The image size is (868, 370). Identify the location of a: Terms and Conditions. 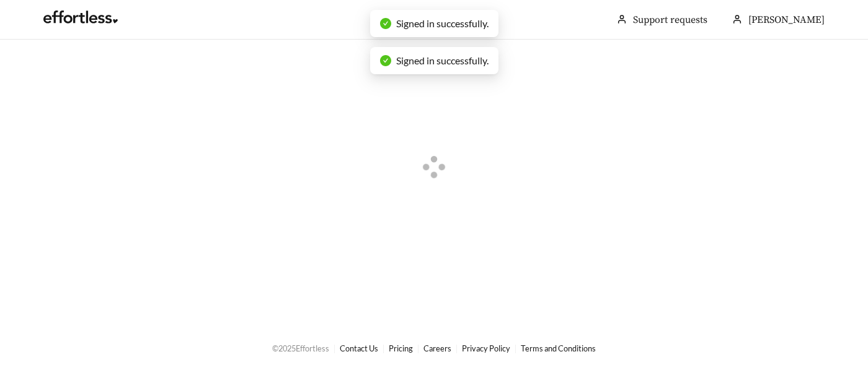
(558, 349).